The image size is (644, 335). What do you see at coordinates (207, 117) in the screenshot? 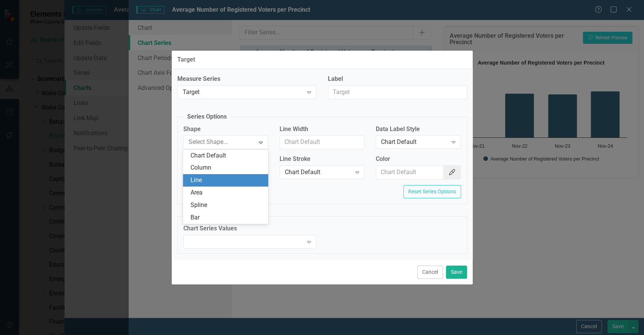
I see `legend: Series Options` at bounding box center [207, 117].